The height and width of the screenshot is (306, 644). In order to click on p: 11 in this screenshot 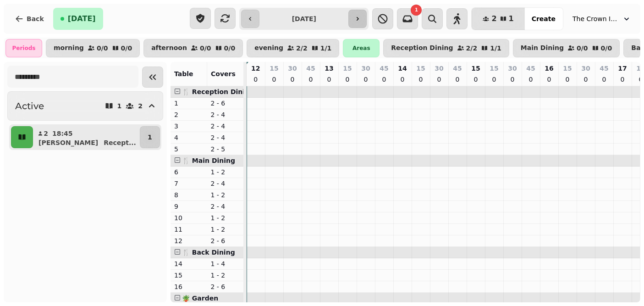, I will do `click(189, 230)`.